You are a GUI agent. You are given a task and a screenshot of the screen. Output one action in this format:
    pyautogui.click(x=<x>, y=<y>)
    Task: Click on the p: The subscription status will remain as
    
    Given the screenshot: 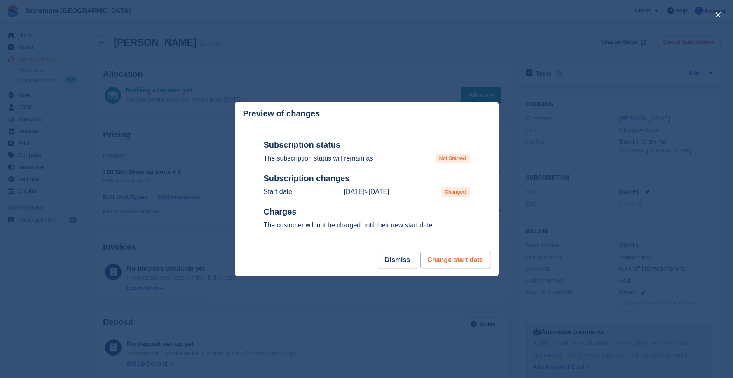 What is the action you would take?
    pyautogui.click(x=319, y=158)
    